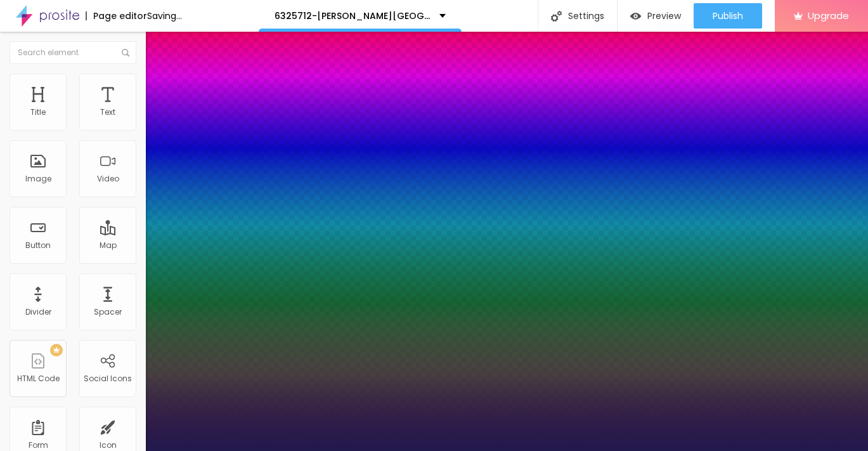 The image size is (868, 451). Describe the element at coordinates (728, 16) in the screenshot. I see `button: Publish` at that location.